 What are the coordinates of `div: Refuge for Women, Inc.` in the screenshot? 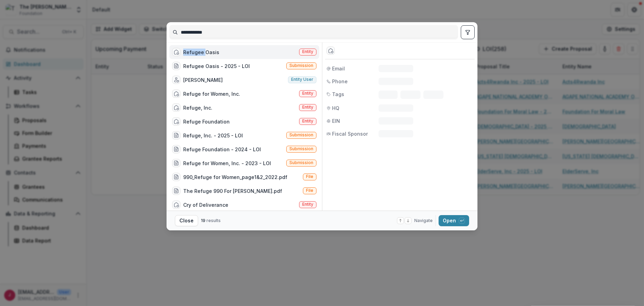 It's located at (212, 94).